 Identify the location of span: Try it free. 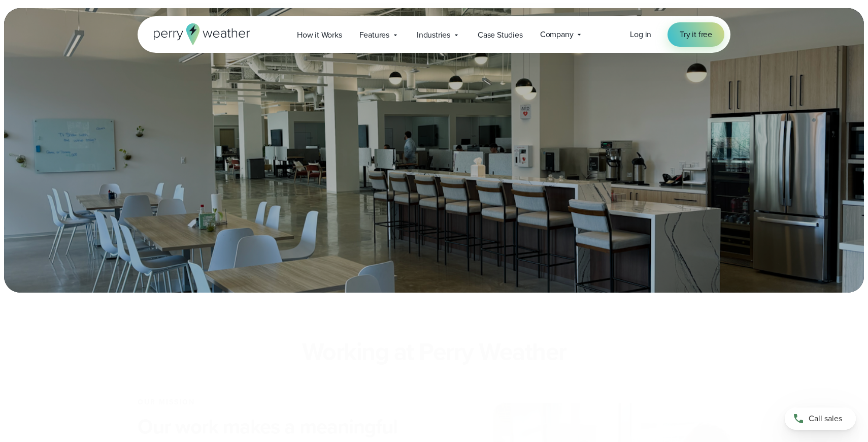
(696, 35).